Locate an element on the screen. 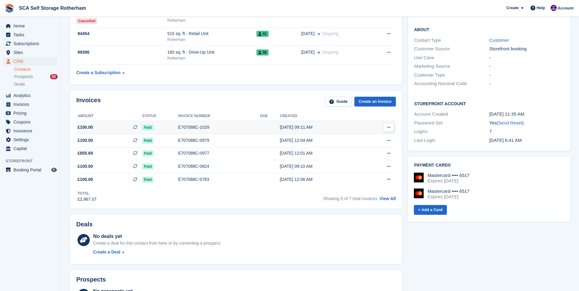 The image size is (579, 291). div: E707088C-0824 is located at coordinates (219, 166).